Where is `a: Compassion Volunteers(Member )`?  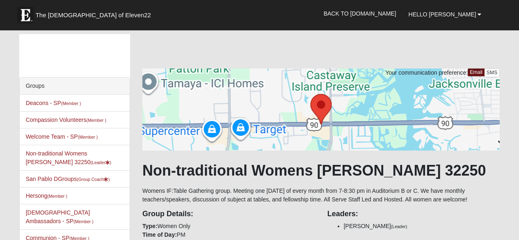
a: Compassion Volunteers(Member ) is located at coordinates (66, 120).